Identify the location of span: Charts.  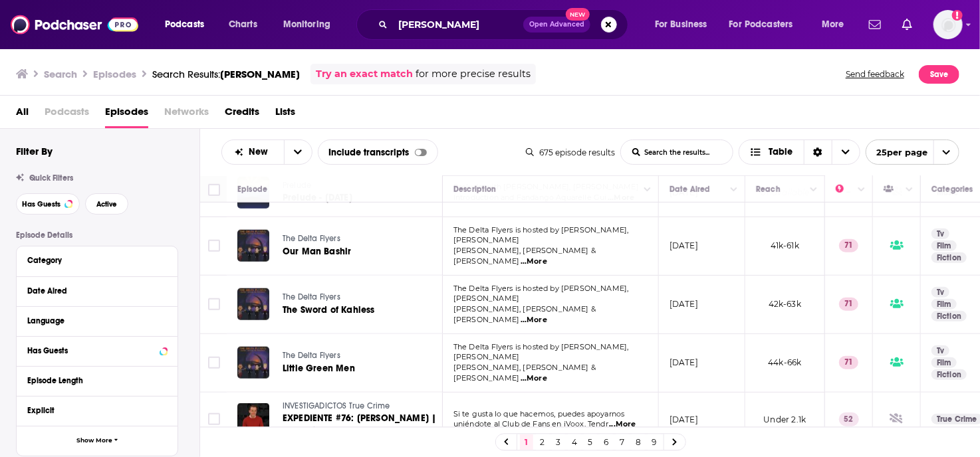
(243, 25).